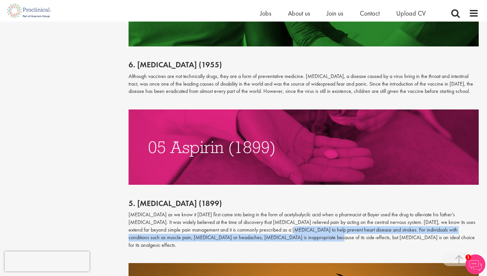 Image resolution: width=487 pixels, height=276 pixels. What do you see at coordinates (266, 13) in the screenshot?
I see `span: Jobs` at bounding box center [266, 13].